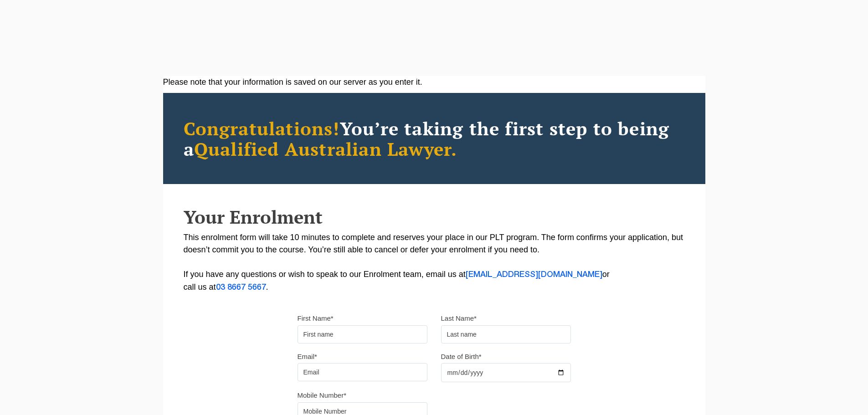  I want to click on input: First name, so click(362, 334).